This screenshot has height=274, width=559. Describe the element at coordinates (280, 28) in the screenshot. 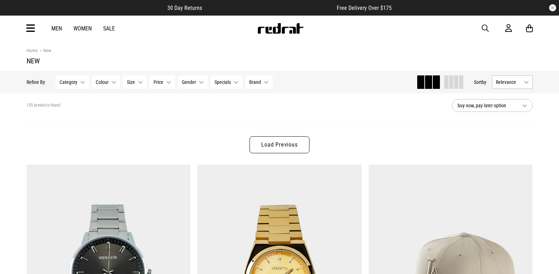

I see `img: Redrat logo` at that location.